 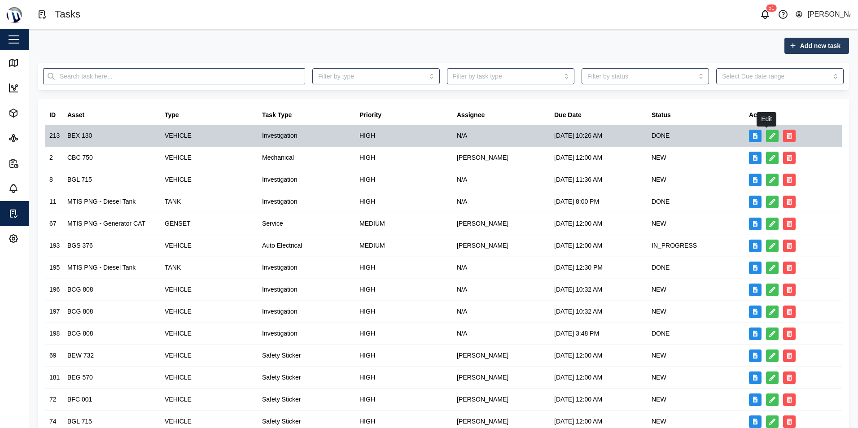 What do you see at coordinates (821, 46) in the screenshot?
I see `span: Add new task` at bounding box center [821, 46].